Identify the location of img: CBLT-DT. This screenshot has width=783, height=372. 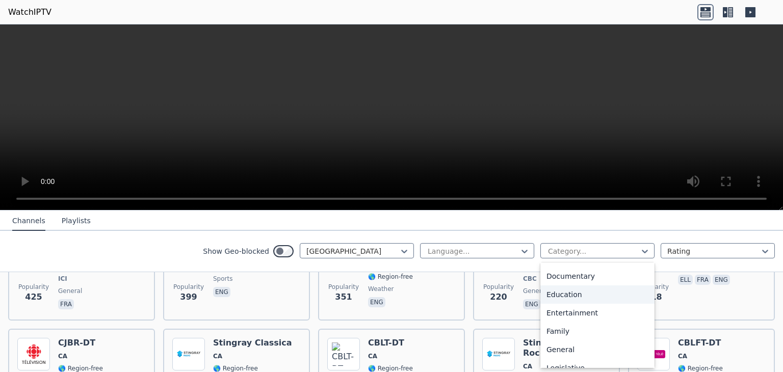
(344, 354).